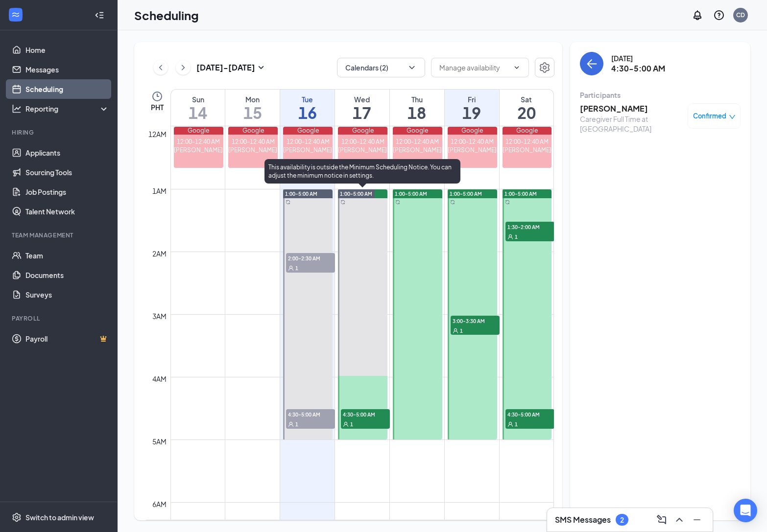 The width and height of the screenshot is (767, 532). Describe the element at coordinates (362, 107) in the screenshot. I see `a: September 17, 2025` at that location.